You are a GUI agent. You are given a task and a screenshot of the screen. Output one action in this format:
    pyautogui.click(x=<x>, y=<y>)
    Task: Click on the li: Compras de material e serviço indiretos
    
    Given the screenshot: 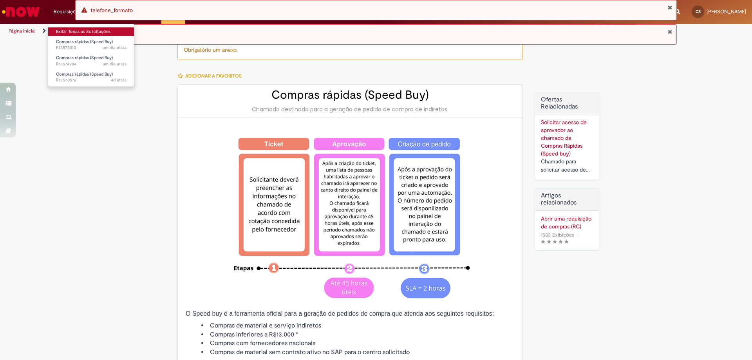 What is the action you would take?
    pyautogui.click(x=358, y=325)
    